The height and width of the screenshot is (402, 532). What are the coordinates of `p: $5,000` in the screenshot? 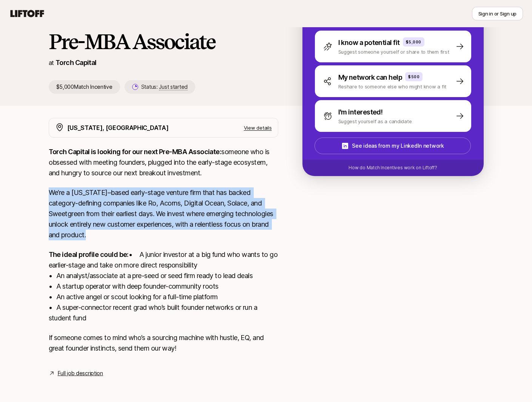 It's located at (413, 42).